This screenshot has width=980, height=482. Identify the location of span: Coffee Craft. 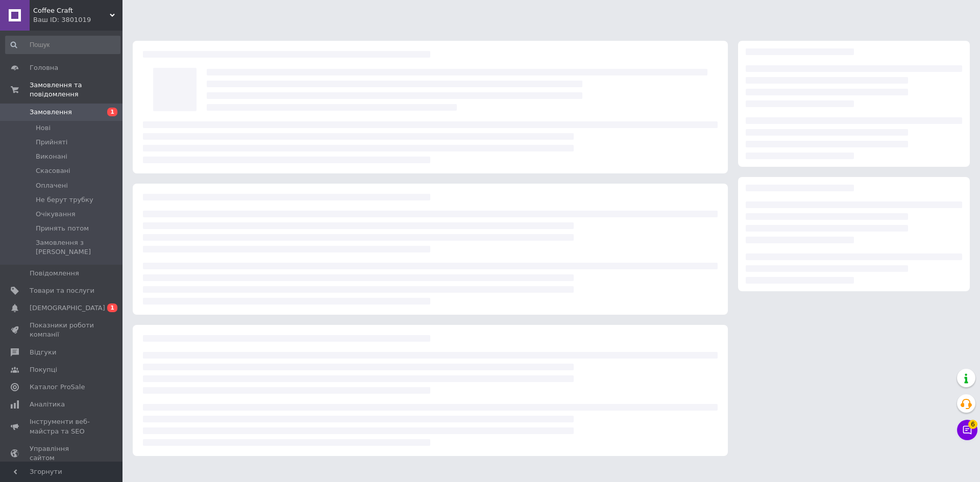
(71, 11).